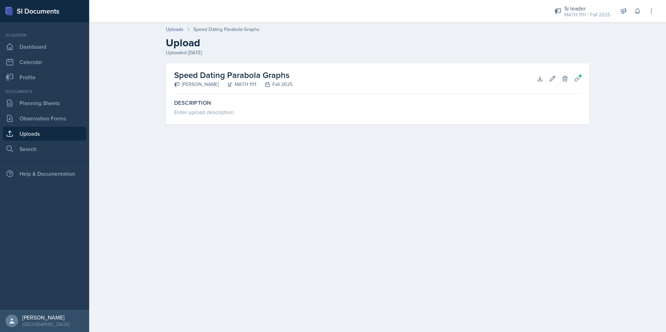  What do you see at coordinates (45, 92) in the screenshot?
I see `div: Documents` at bounding box center [45, 92].